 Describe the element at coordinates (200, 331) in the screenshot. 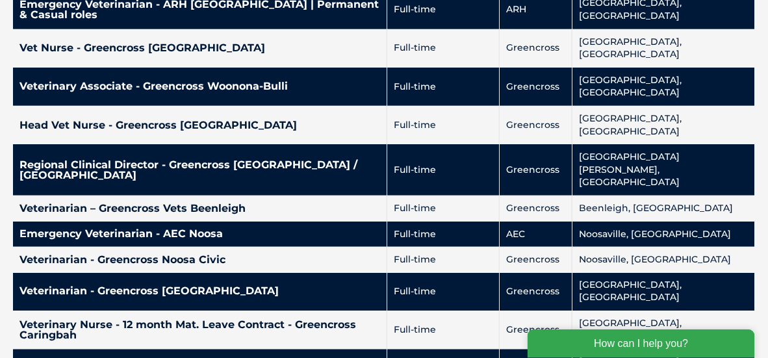

I see `h4: Veterinary Nurse - 12 month Mat. Leave Contract - Greencross Caringbah` at that location.